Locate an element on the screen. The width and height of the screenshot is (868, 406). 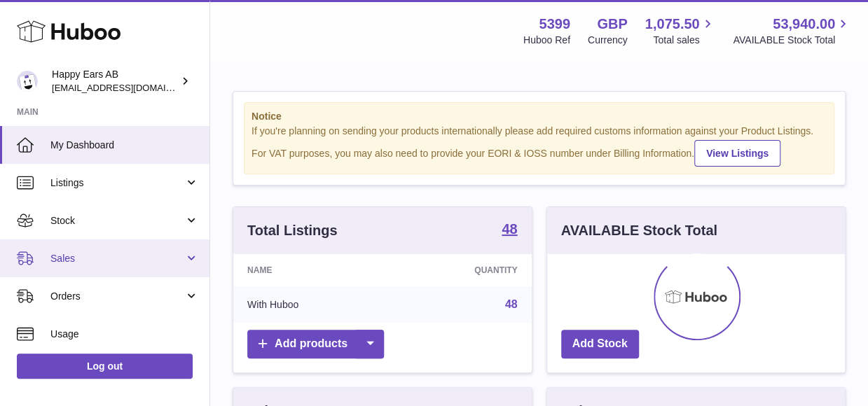
span: Total sales is located at coordinates (684, 40).